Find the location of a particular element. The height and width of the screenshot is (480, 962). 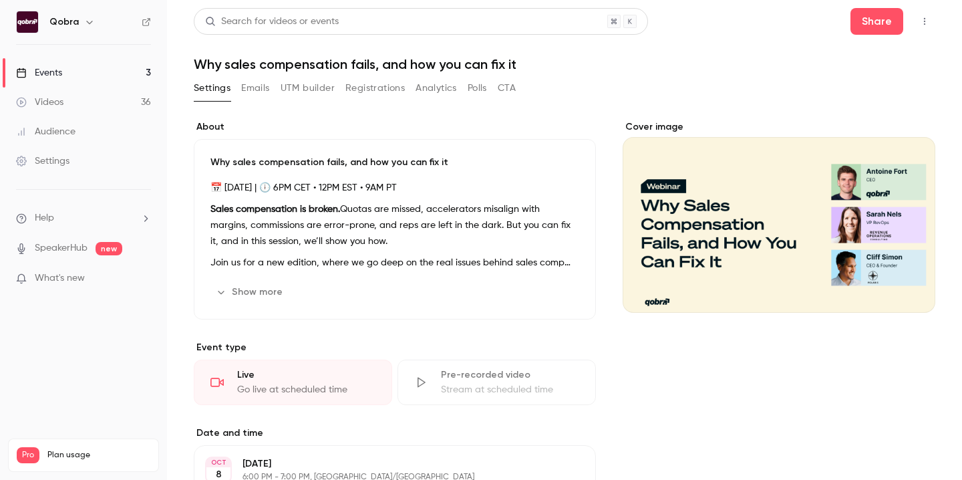

label: About is located at coordinates (395, 127).